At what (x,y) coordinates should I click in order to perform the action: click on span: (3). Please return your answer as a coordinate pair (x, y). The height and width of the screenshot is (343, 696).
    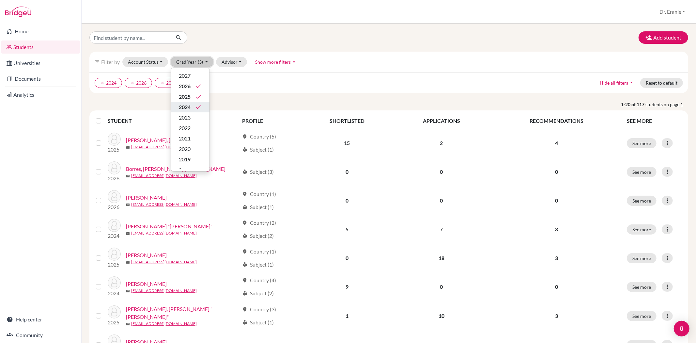
    Looking at the image, I should click on (200, 62).